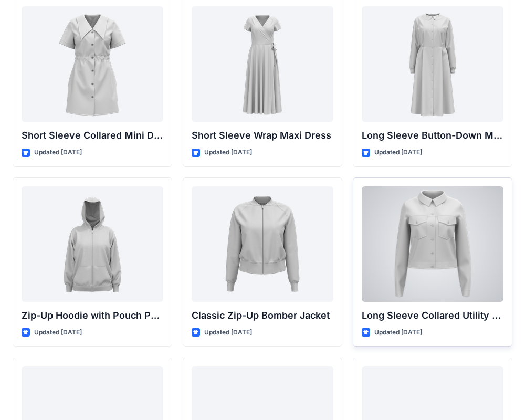 This screenshot has height=420, width=525. What do you see at coordinates (433, 244) in the screenshot?
I see `a: Long Sleeve Collared Utility Jacket` at bounding box center [433, 244].